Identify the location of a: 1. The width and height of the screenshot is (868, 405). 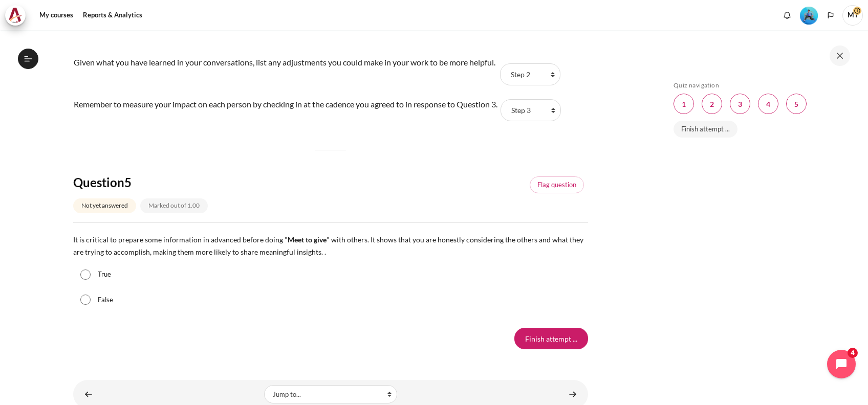
(683, 103).